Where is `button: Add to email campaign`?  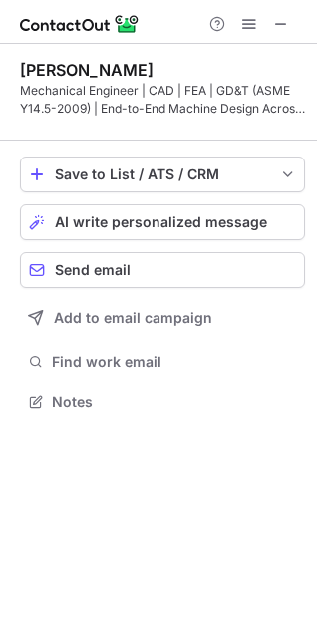 button: Add to email campaign is located at coordinates (162, 318).